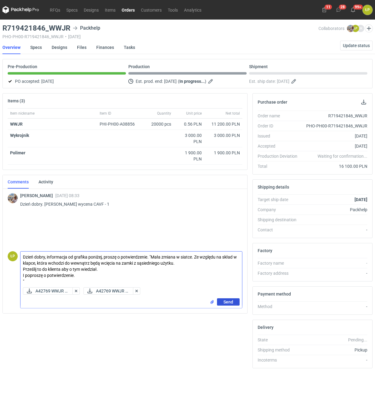 This screenshot has width=375, height=397. Describe the element at coordinates (360, 28) in the screenshot. I see `figcaption: IK` at that location.